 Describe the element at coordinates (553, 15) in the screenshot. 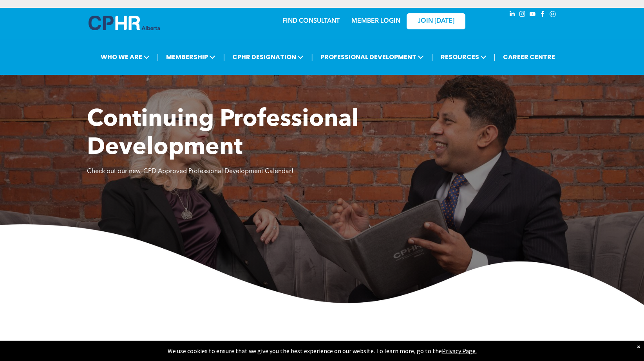

I see `a: Social network` at that location.